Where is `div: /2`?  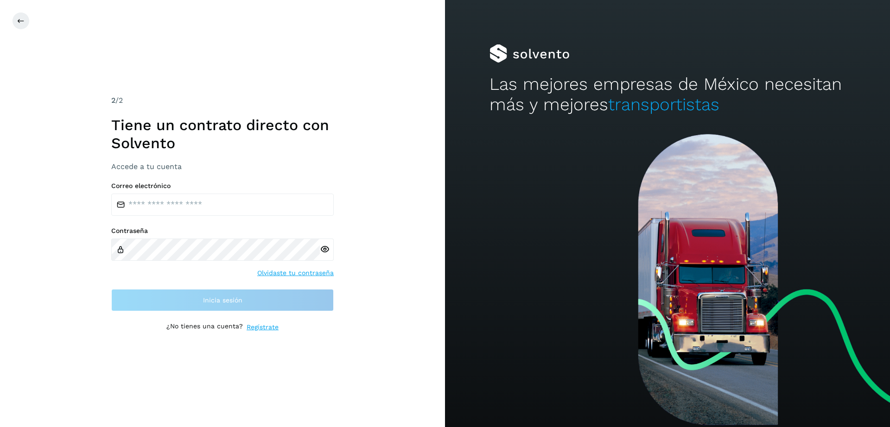 div: /2 is located at coordinates (222, 101).